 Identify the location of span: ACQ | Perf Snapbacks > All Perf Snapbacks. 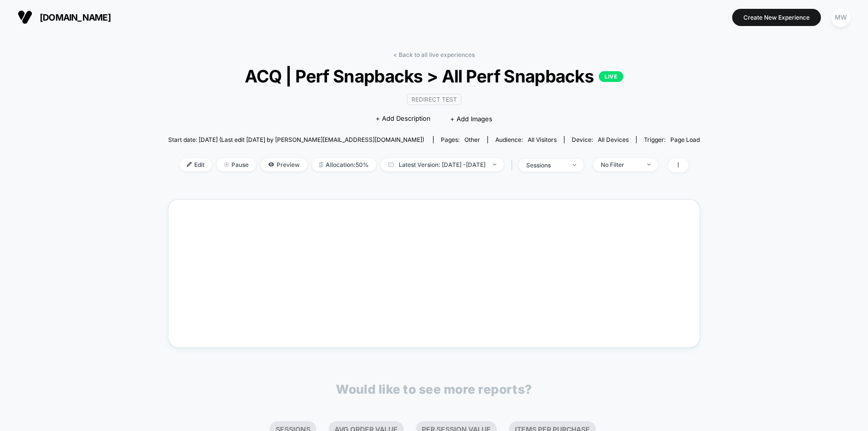
(434, 76).